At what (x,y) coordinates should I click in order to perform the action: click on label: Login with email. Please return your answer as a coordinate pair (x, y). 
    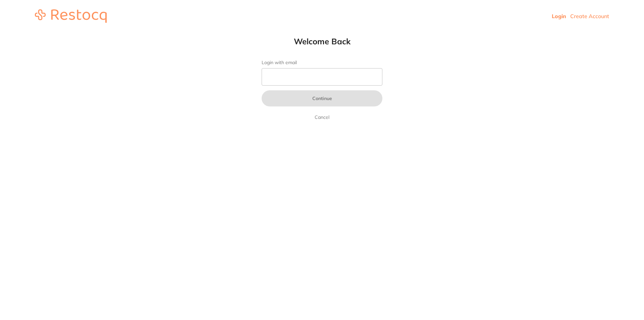
    Looking at the image, I should click on (322, 62).